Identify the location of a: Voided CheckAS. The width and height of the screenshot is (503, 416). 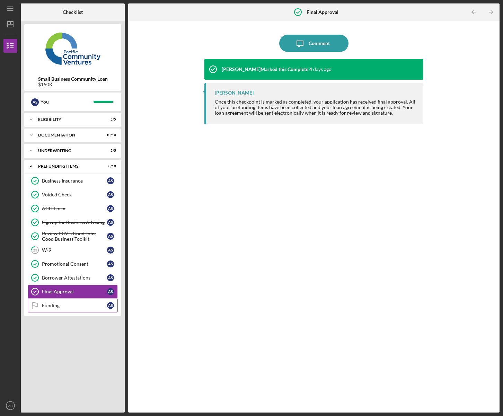
(73, 195).